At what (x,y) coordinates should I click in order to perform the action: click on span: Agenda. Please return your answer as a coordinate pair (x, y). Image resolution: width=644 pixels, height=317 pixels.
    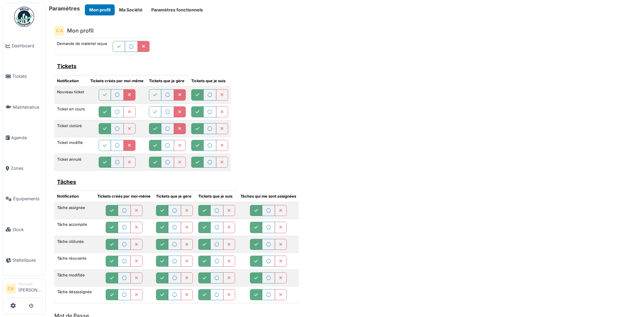
    Looking at the image, I should click on (27, 138).